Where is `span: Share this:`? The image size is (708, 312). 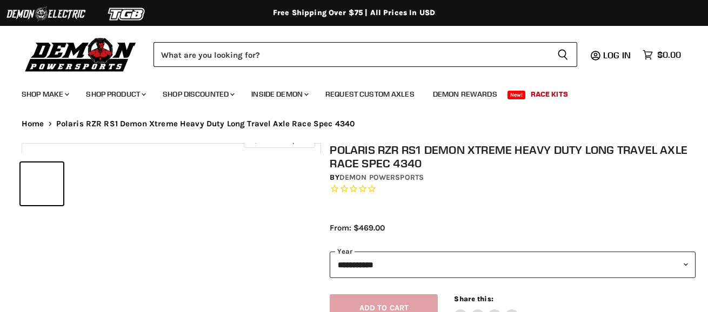
span: Share this: is located at coordinates (474, 299).